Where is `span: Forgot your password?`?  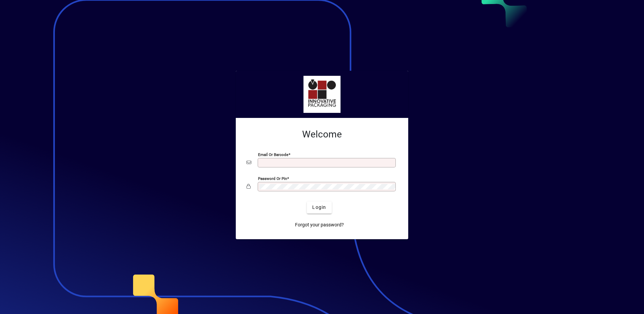 span: Forgot your password? is located at coordinates (319, 224).